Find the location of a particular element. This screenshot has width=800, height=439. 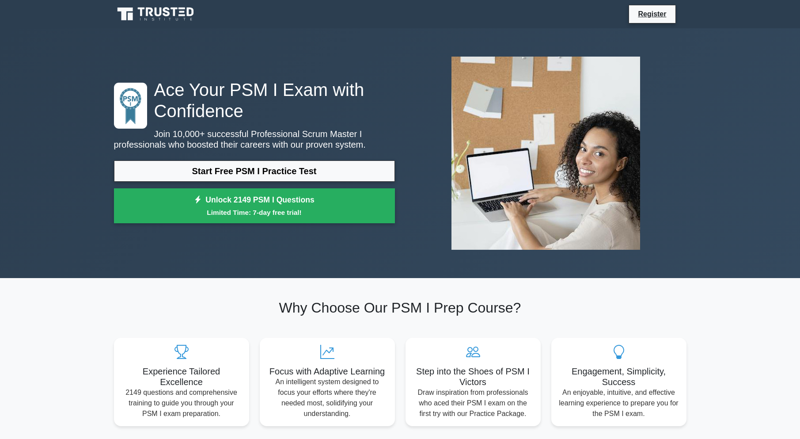

h5: Experience Tailored Excellence is located at coordinates (182, 376).